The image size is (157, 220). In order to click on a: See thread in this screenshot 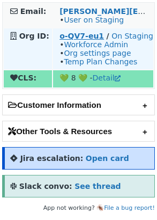, I will do `click(98, 186)`.